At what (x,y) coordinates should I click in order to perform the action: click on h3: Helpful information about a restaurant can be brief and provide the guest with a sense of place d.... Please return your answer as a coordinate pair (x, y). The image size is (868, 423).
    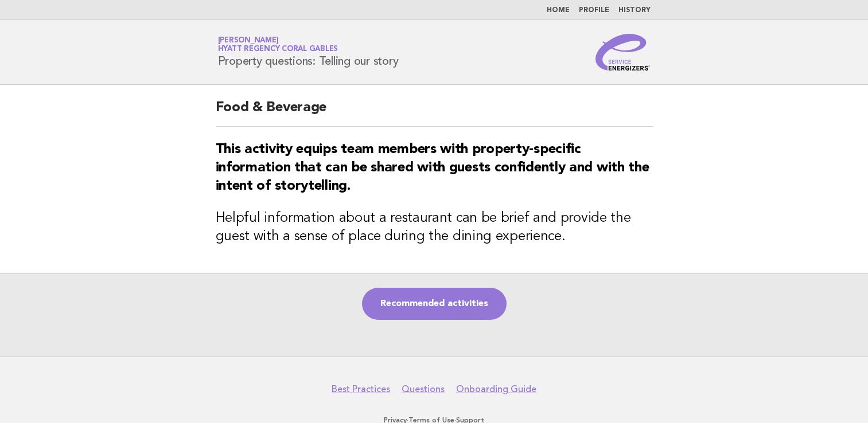
    Looking at the image, I should click on (434, 228).